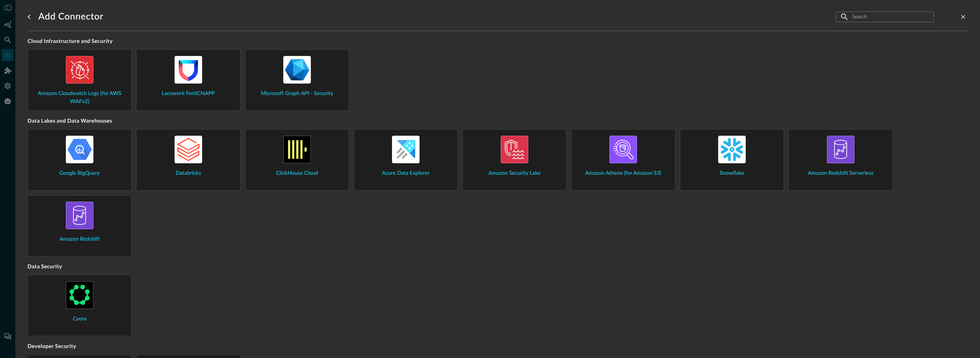 This screenshot has width=980, height=358. What do you see at coordinates (297, 69) in the screenshot?
I see `img: MicrosoftGraph.svg` at bounding box center [297, 69].